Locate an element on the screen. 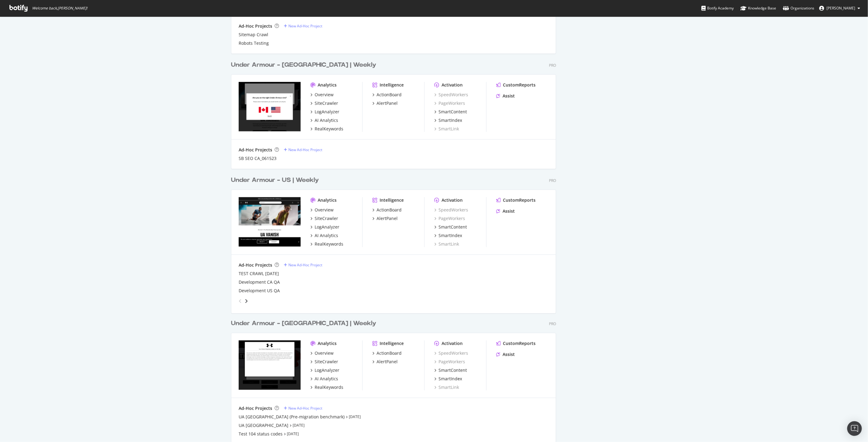  img: www.underarmour.com/en-us is located at coordinates (269, 222).